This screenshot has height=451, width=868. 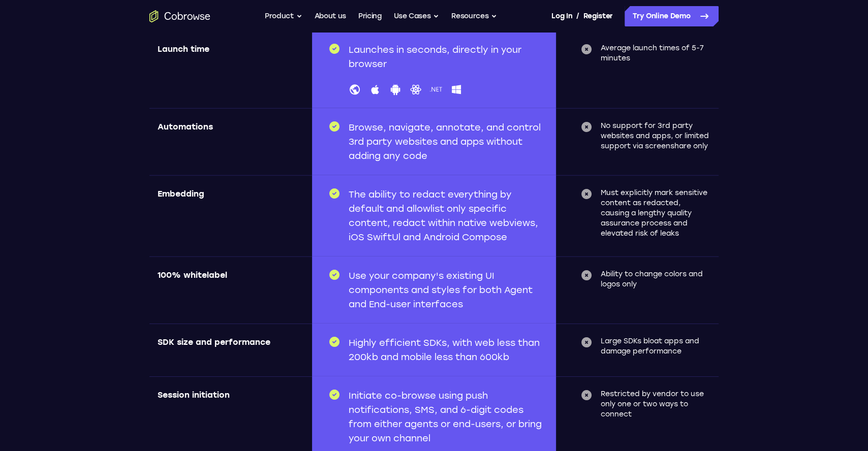 What do you see at coordinates (655, 346) in the screenshot?
I see `p: Large SDKs bloat apps and damage performance` at bounding box center [655, 346].